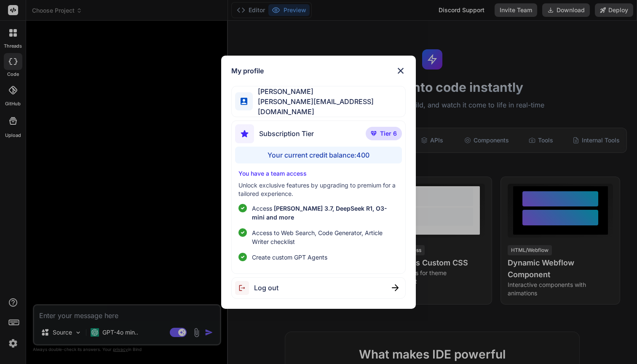 This screenshot has width=637, height=364. I want to click on span: Create custom GPT Agents, so click(289, 257).